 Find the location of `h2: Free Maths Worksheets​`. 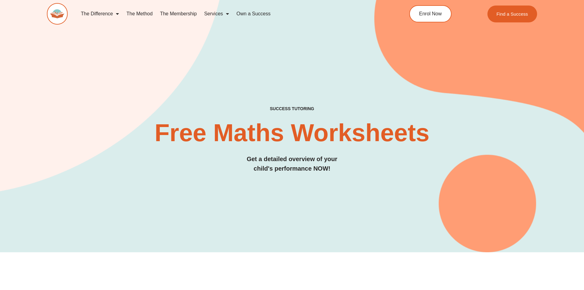

h2: Free Maths Worksheets​ is located at coordinates (292, 133).